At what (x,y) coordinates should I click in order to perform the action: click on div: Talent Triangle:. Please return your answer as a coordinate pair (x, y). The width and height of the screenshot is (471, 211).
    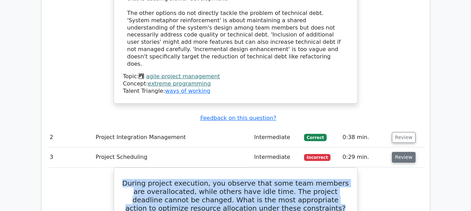
    Looking at the image, I should click on (235, 84).